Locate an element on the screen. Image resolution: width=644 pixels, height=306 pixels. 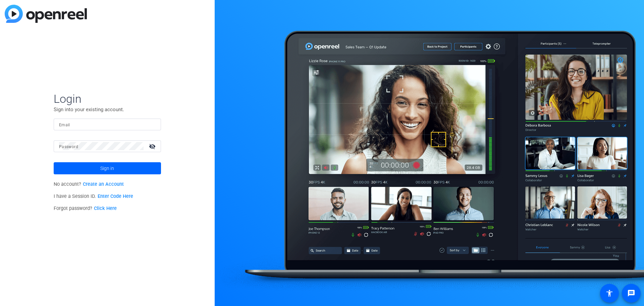
span: Login is located at coordinates (107, 99).